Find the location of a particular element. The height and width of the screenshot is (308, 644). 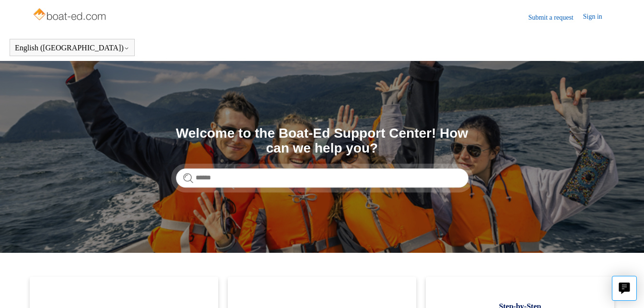

a: Sign in is located at coordinates (597, 18).